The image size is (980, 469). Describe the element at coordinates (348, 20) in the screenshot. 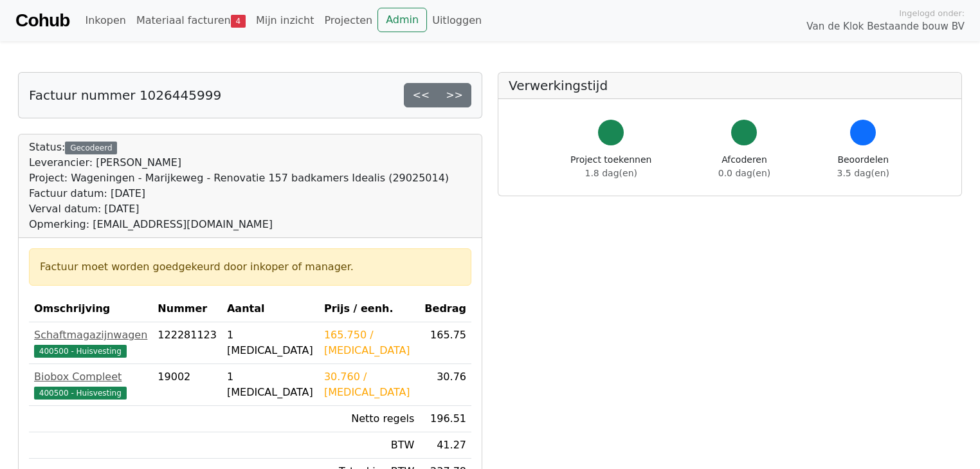

I see `a: Projecten` at that location.